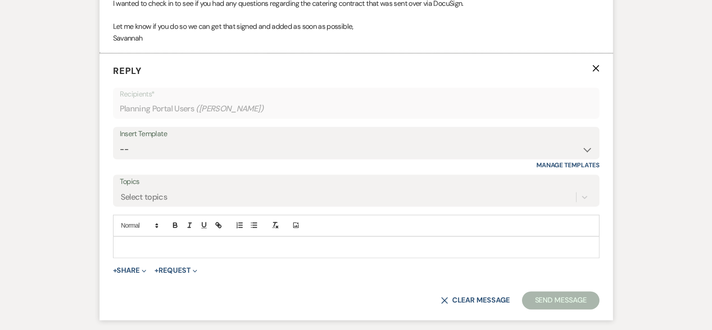  What do you see at coordinates (176, 270) in the screenshot?
I see `button: Request` at bounding box center [176, 270].